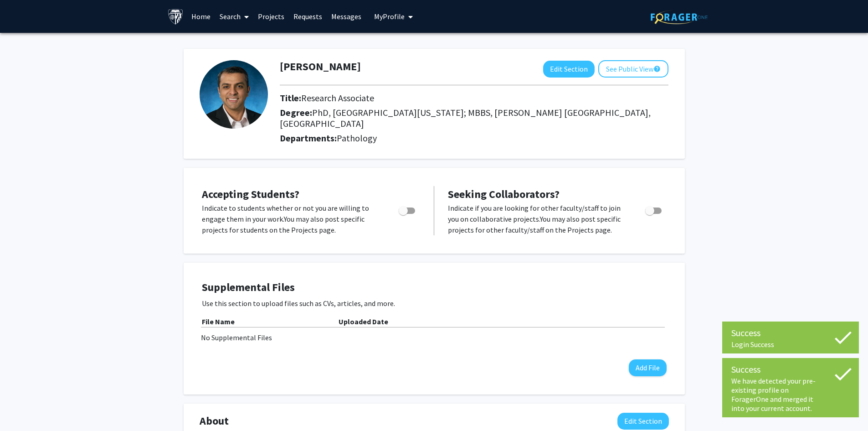 This screenshot has width=868, height=431. What do you see at coordinates (434, 303) in the screenshot?
I see `p: Use this section to upload files such as CVs, articles, and more.` at bounding box center [434, 303].